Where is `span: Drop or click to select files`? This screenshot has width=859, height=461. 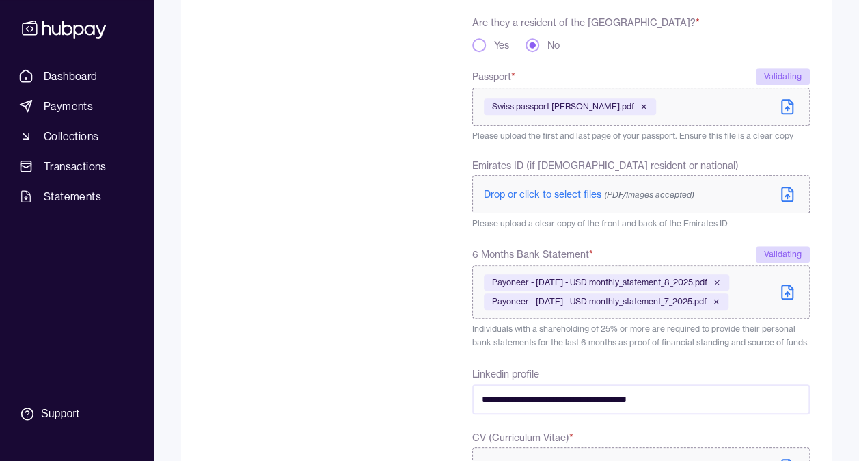 span: Drop or click to select files is located at coordinates (589, 194).